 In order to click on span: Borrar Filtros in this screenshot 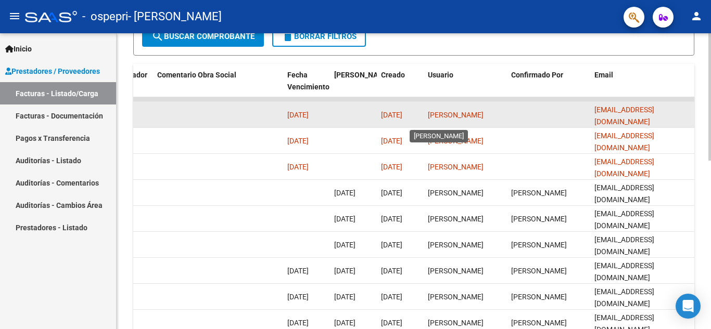, I will do `click(319, 36)`.